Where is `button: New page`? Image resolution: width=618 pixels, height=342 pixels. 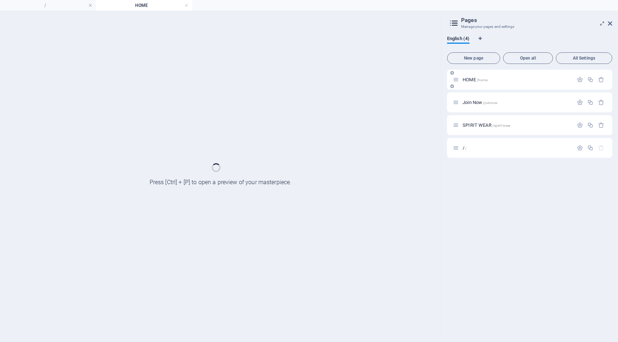 button: New page is located at coordinates (473, 58).